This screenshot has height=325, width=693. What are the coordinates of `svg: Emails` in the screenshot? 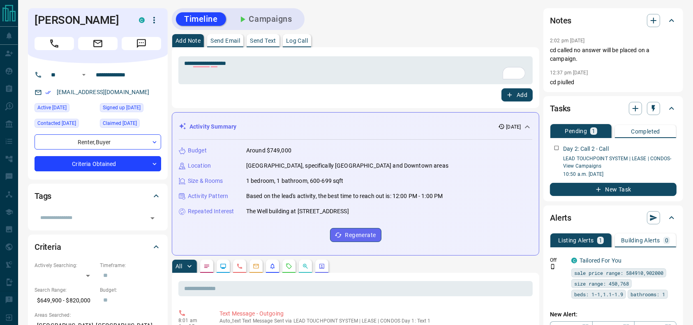 It's located at (256, 266).